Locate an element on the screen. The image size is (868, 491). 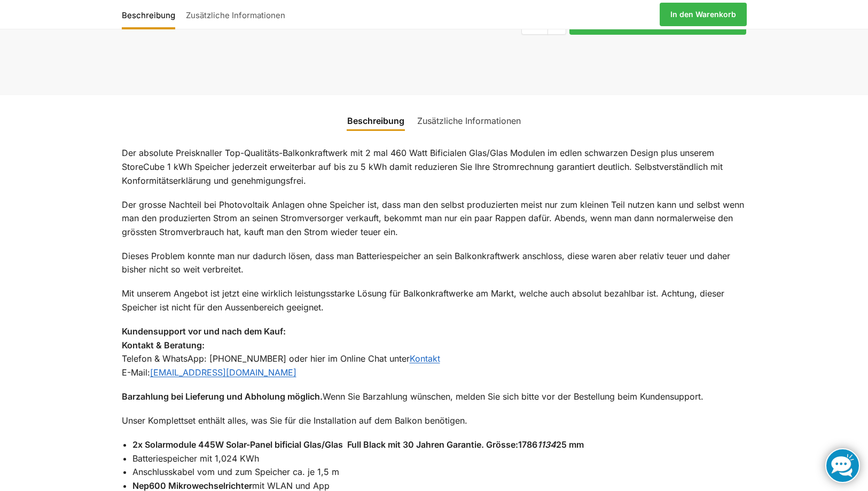
p: Dieses Problem konnte man nur dadurch lösen, dass man Batteriespeicher an sein Balkonkraftwerk an... is located at coordinates (434, 262).